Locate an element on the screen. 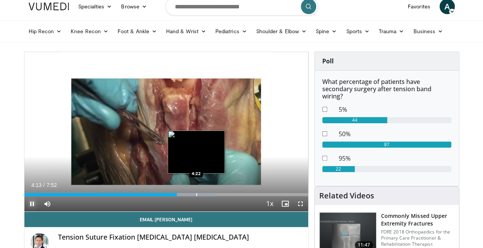 The width and height of the screenshot is (483, 248). dd: 50% is located at coordinates (395, 134).